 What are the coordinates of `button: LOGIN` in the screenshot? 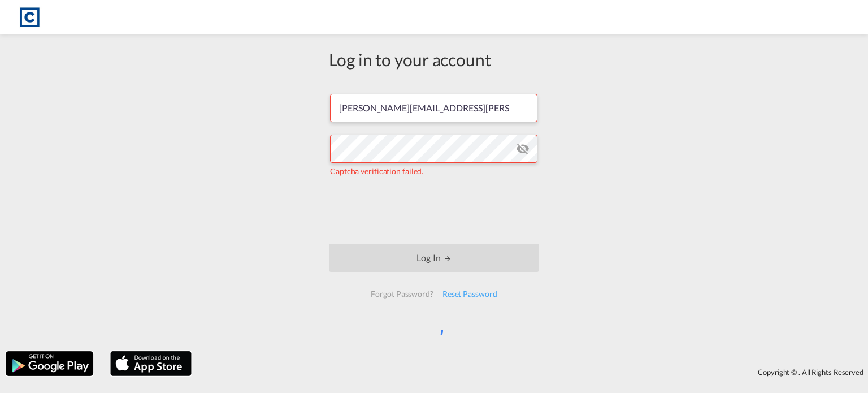 It's located at (434, 258).